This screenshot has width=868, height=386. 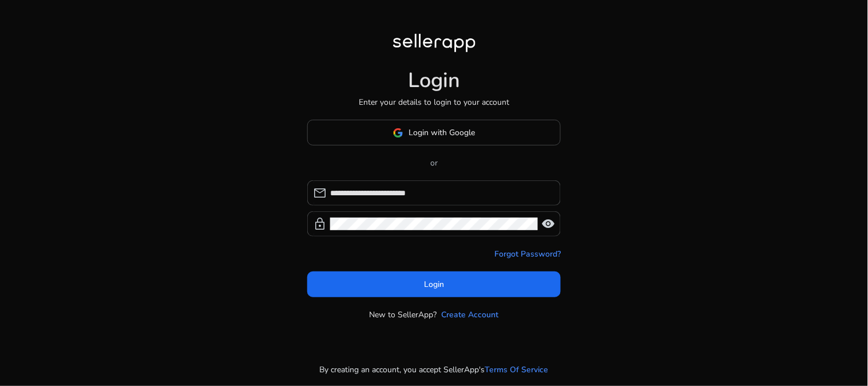 What do you see at coordinates (548, 224) in the screenshot?
I see `span: visibility` at bounding box center [548, 224].